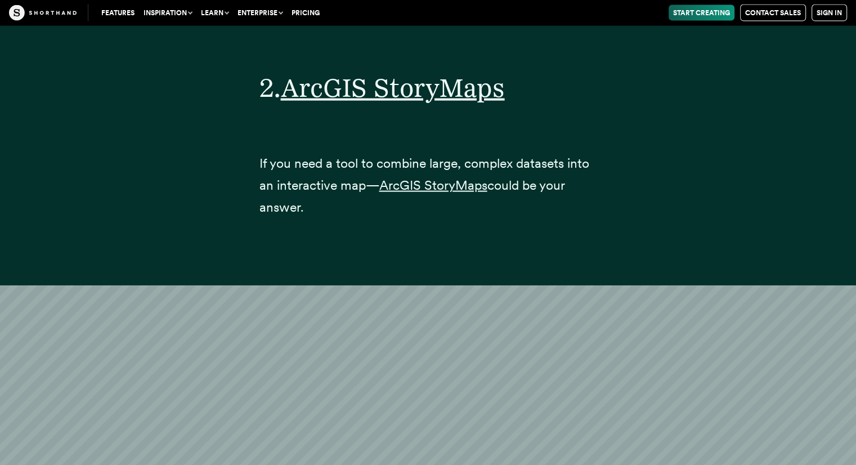 This screenshot has width=856, height=465. I want to click on button: Inspiration, so click(168, 13).